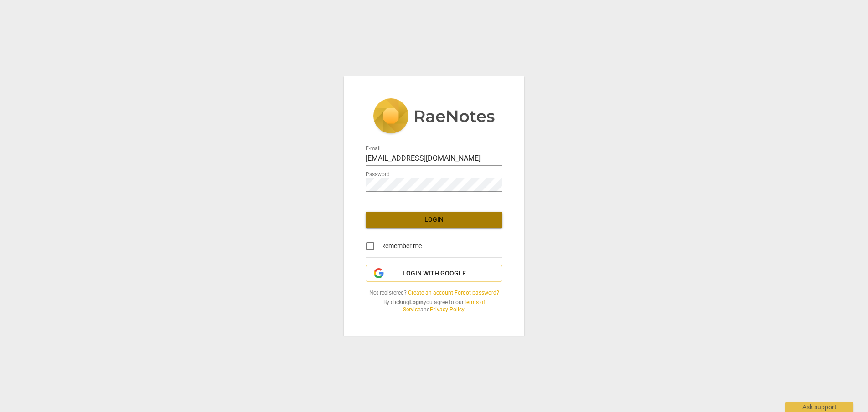 The width and height of the screenshot is (868, 412). Describe the element at coordinates (434, 273) in the screenshot. I see `button: Login with Google` at that location.